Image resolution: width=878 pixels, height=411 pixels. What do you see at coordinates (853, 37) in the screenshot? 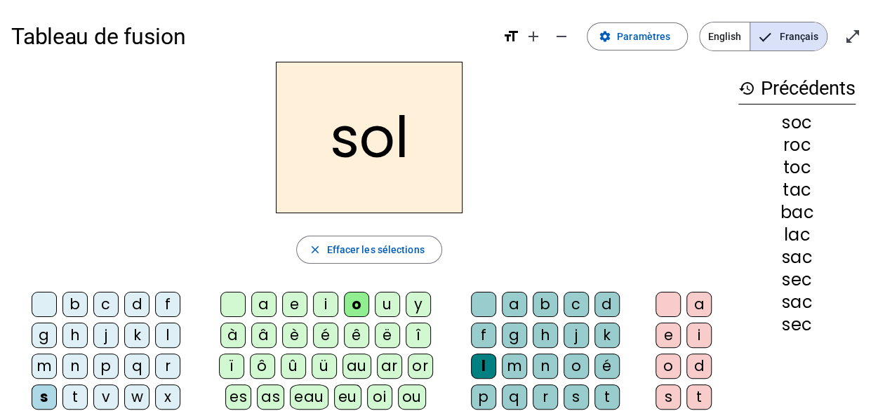
I see `button: Entrer en plein écran` at bounding box center [853, 37].